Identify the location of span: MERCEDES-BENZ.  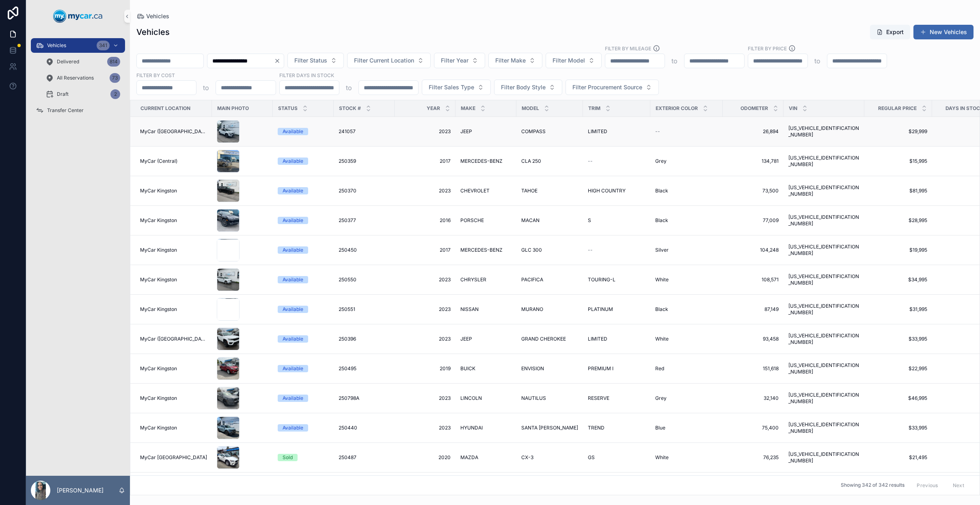
(482, 161).